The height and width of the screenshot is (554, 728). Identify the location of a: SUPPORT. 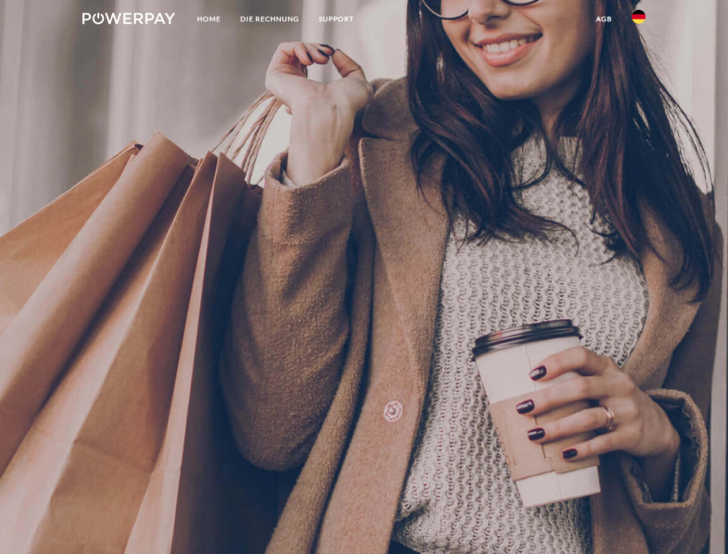
(336, 19).